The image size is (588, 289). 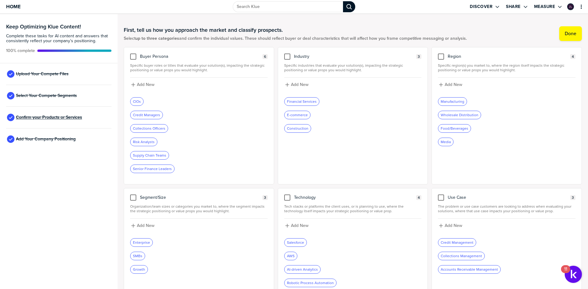 I want to click on strong: up to three categories, so click(x=157, y=38).